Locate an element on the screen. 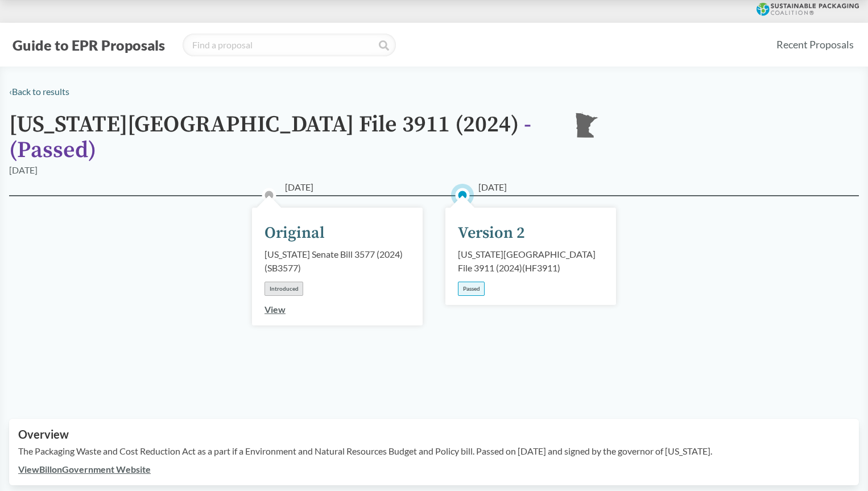  a: Recent Proposals is located at coordinates (815, 45).